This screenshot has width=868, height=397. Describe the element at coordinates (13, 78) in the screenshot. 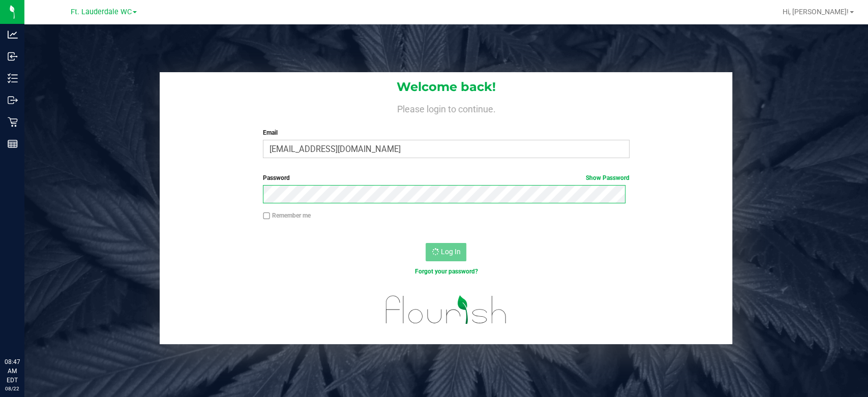

I see `inline-svg: Inventory` at that location.